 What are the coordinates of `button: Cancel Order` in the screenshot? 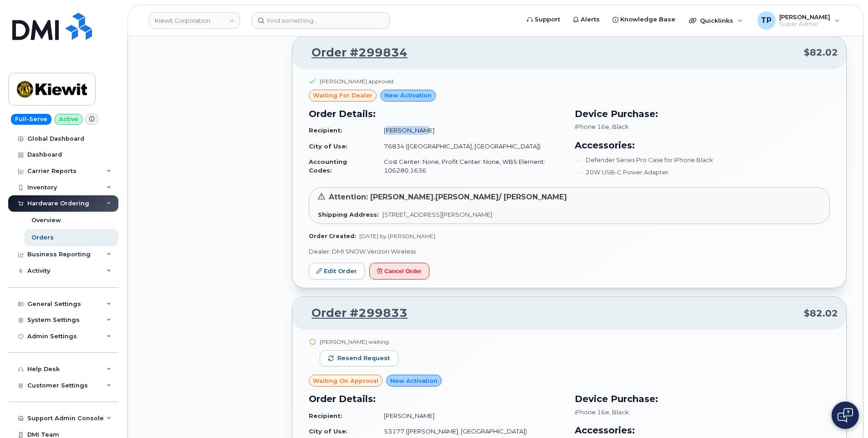 It's located at (400, 271).